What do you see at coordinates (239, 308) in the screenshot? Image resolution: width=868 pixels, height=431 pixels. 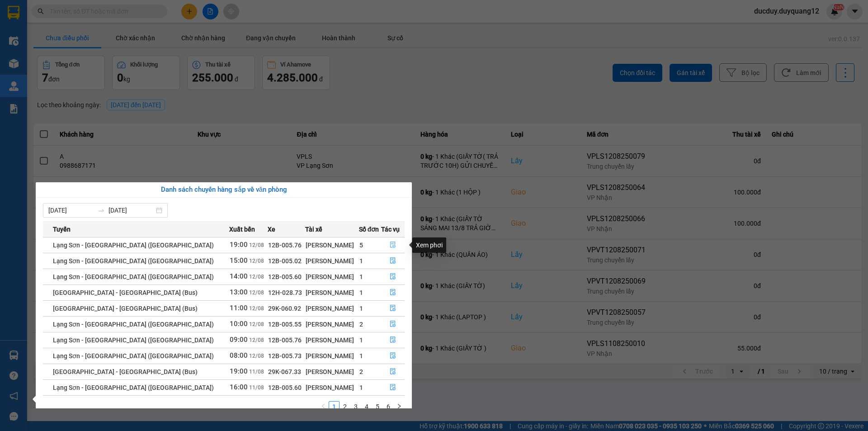 I see `span: 11:00` at bounding box center [239, 308].